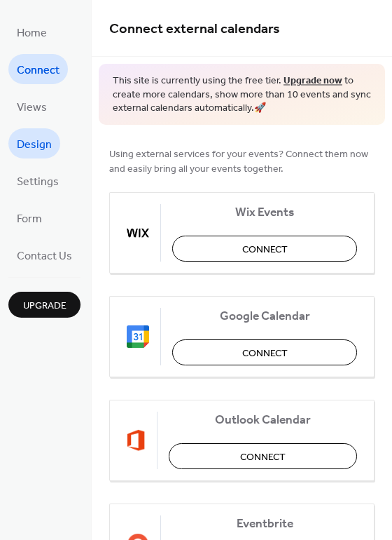 This screenshot has height=540, width=392. What do you see at coordinates (194, 29) in the screenshot?
I see `span: Connect external calendars` at bounding box center [194, 29].